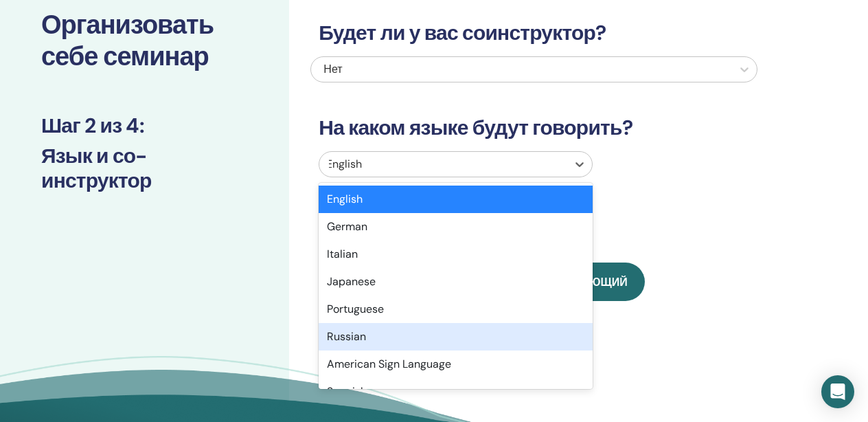  I want to click on h3: Будет ли у вас соинструктор?, so click(533, 33).